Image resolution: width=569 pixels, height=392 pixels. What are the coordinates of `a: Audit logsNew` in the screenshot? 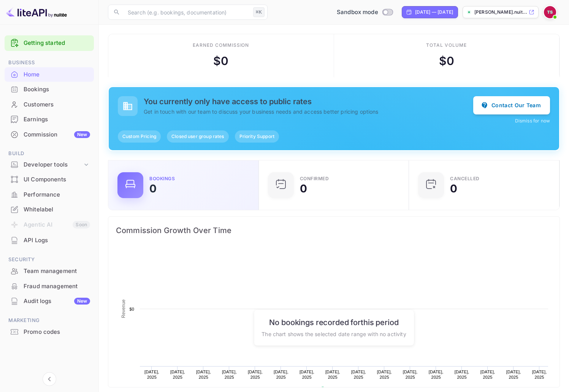 It's located at (49, 300).